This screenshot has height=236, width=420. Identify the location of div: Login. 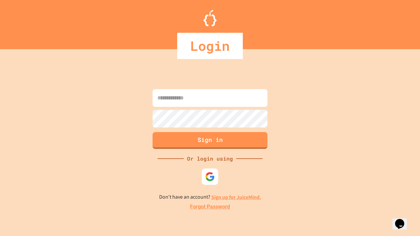
(210, 46).